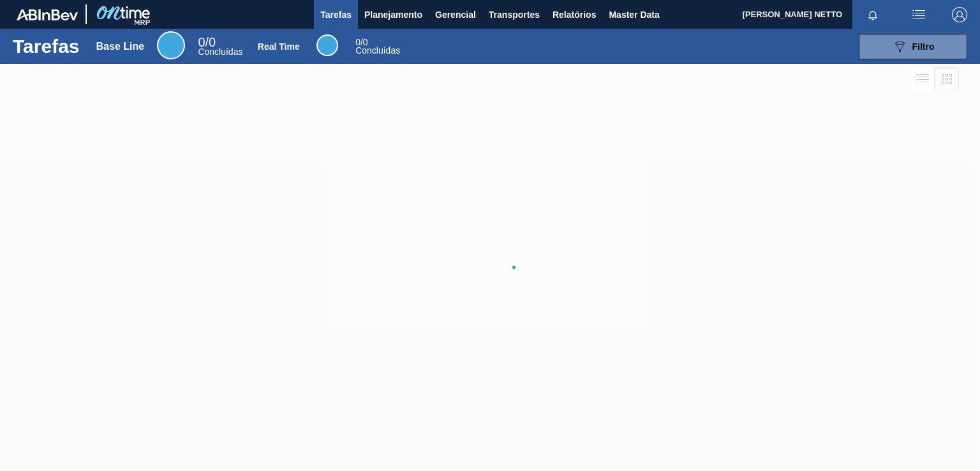 Image resolution: width=980 pixels, height=471 pixels. I want to click on button: Notificações, so click(873, 14).